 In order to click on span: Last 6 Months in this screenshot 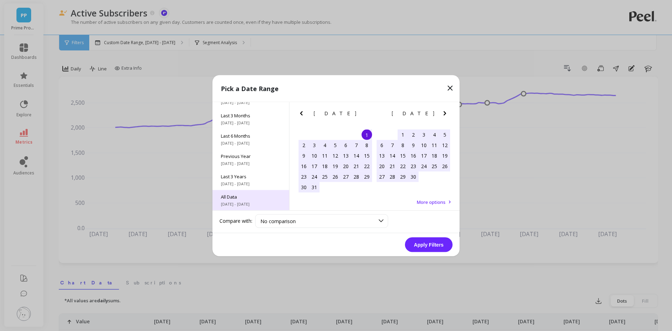, I will do `click(251, 136)`.